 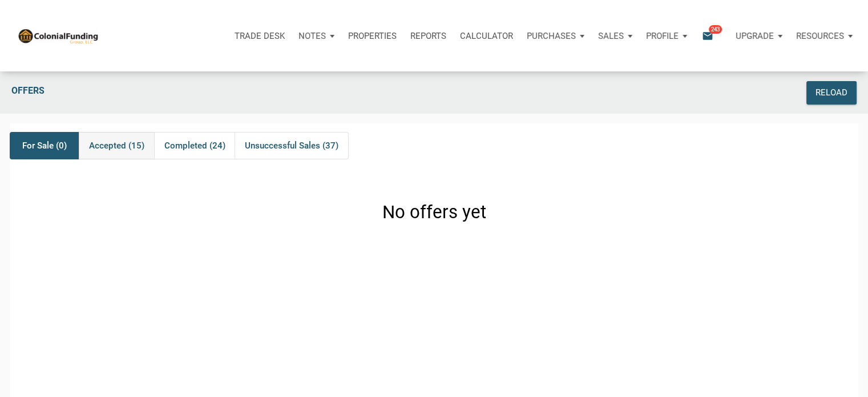 I want to click on button: Upgrade, so click(x=759, y=36).